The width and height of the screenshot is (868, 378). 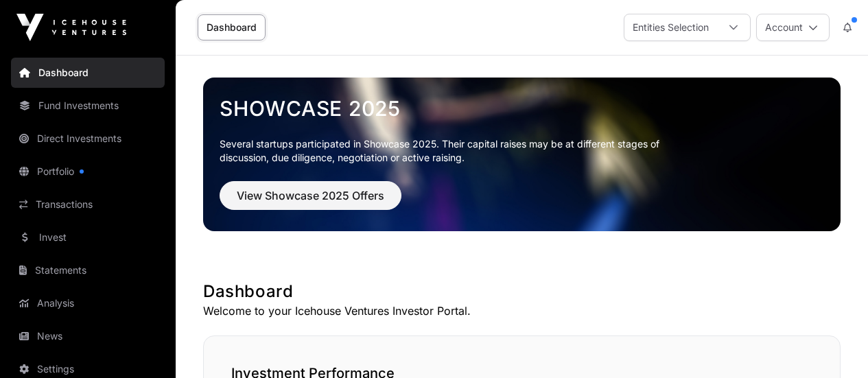 What do you see at coordinates (71, 28) in the screenshot?
I see `img: Icehouse Ventures Logo` at bounding box center [71, 28].